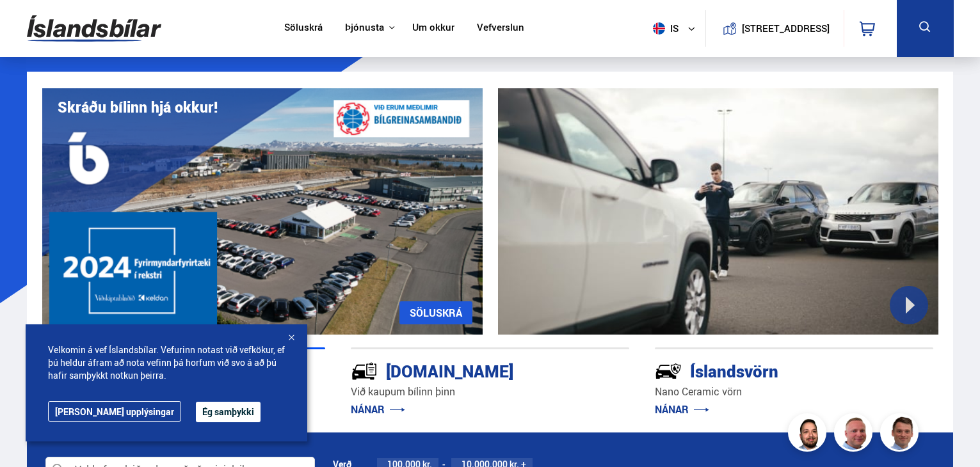  What do you see at coordinates (434, 28) in the screenshot?
I see `a: Um okkur` at bounding box center [434, 28].